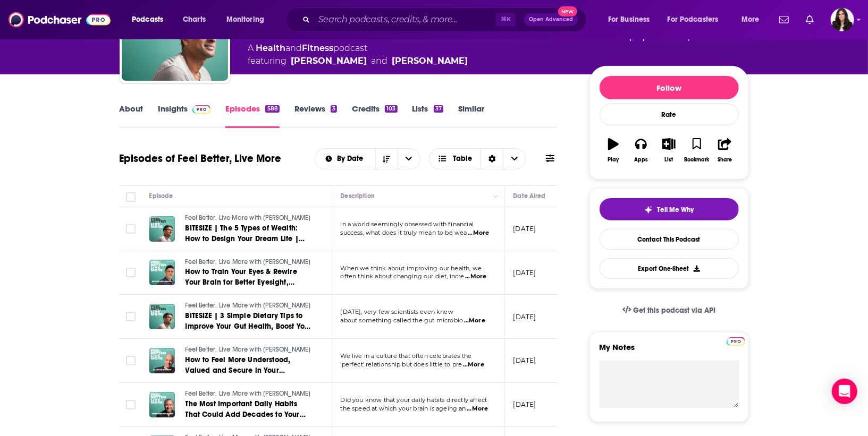 This screenshot has width=868, height=436. What do you see at coordinates (316, 116) in the screenshot?
I see `a: Reviews3` at bounding box center [316, 116].